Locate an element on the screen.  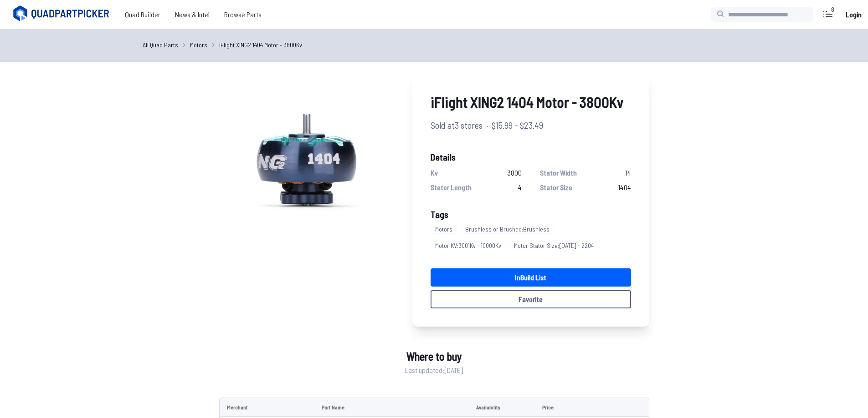
div: 6 is located at coordinates (832, 9).